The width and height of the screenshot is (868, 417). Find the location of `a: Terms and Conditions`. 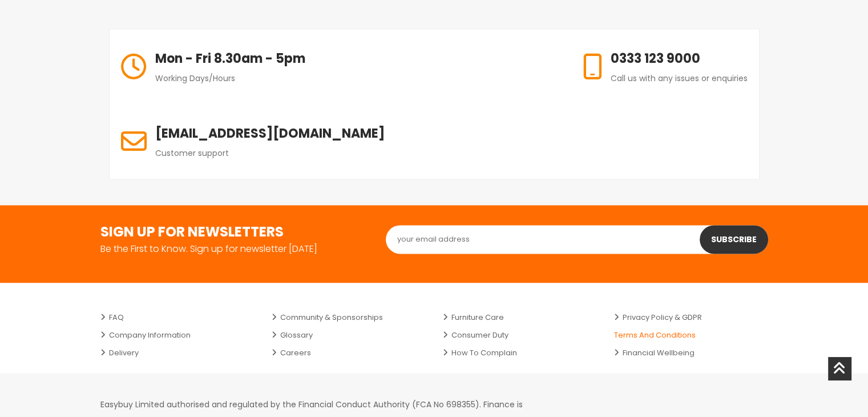

a: Terms and Conditions is located at coordinates (691, 335).